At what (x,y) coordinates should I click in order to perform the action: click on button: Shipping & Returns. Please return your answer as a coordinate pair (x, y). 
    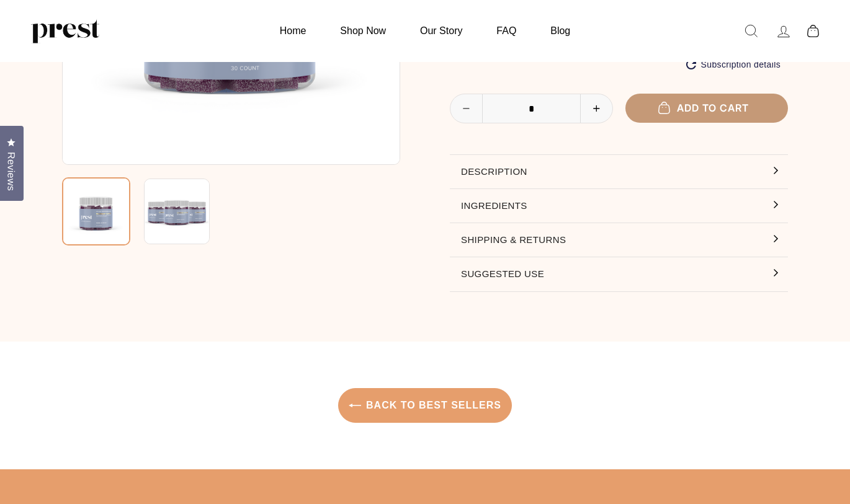
    Looking at the image, I should click on (618, 240).